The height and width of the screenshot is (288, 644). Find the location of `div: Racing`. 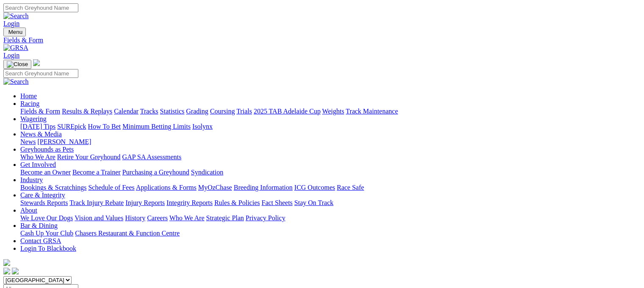

div: Racing is located at coordinates (330, 112).